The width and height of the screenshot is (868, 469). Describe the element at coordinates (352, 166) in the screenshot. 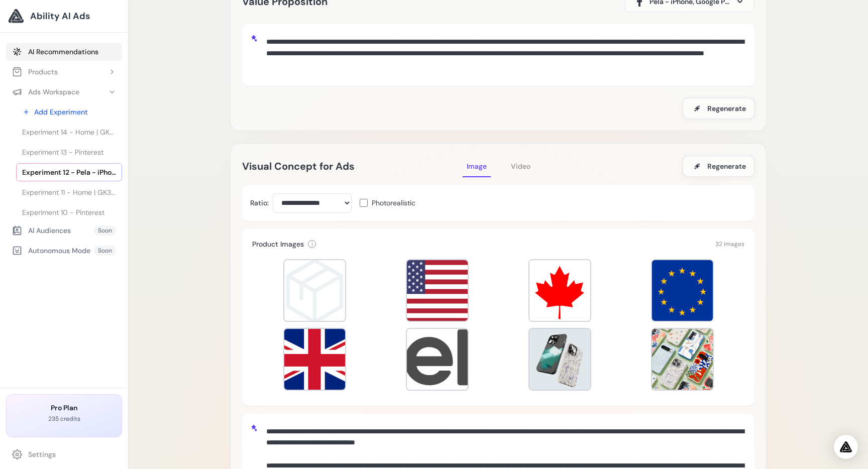

I see `h2: Visual Concept for Ads` at that location.